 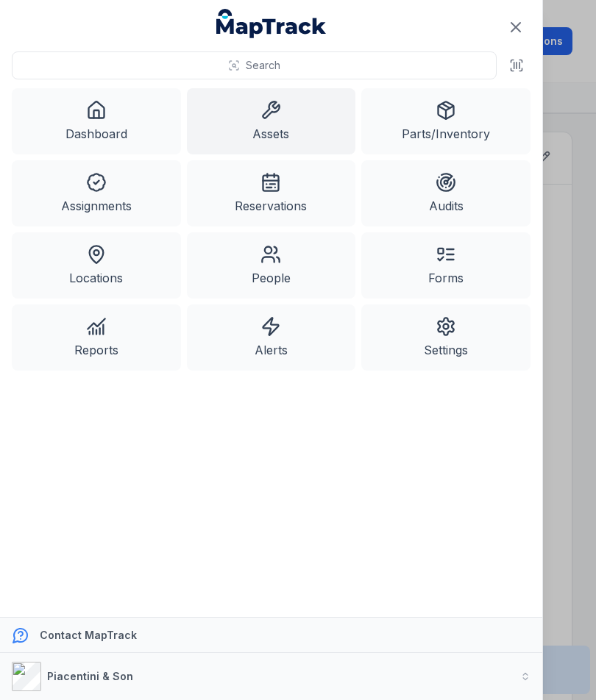 I want to click on a: Reports, so click(x=96, y=338).